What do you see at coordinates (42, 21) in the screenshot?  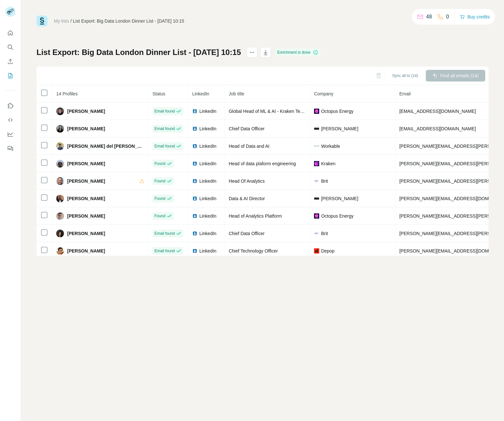 I see `img: Surfe Logo` at bounding box center [42, 21].